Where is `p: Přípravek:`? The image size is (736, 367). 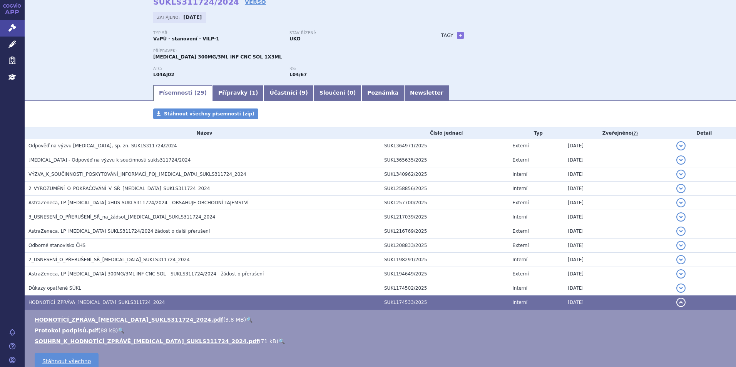
p: Přípravek: is located at coordinates (289, 51).